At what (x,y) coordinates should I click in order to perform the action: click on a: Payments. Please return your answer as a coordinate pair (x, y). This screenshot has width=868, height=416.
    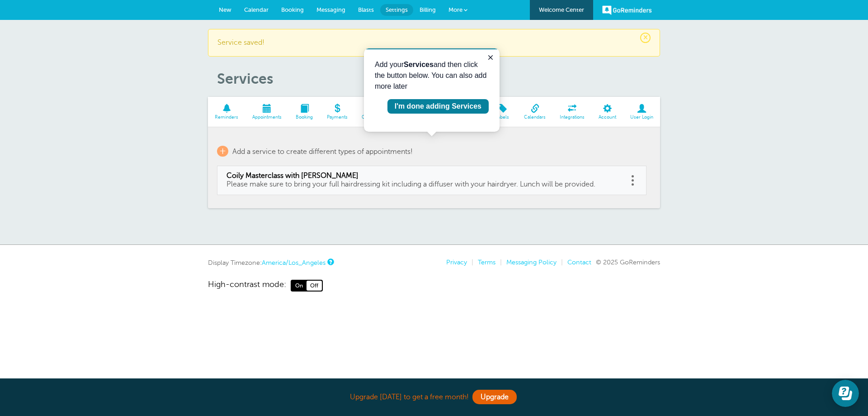
    Looking at the image, I should click on (337, 112).